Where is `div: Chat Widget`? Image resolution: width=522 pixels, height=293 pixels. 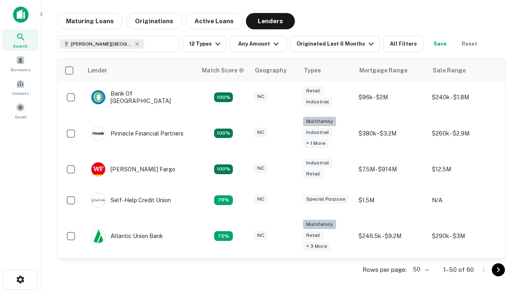
div: Chat Widget is located at coordinates (501, 248).